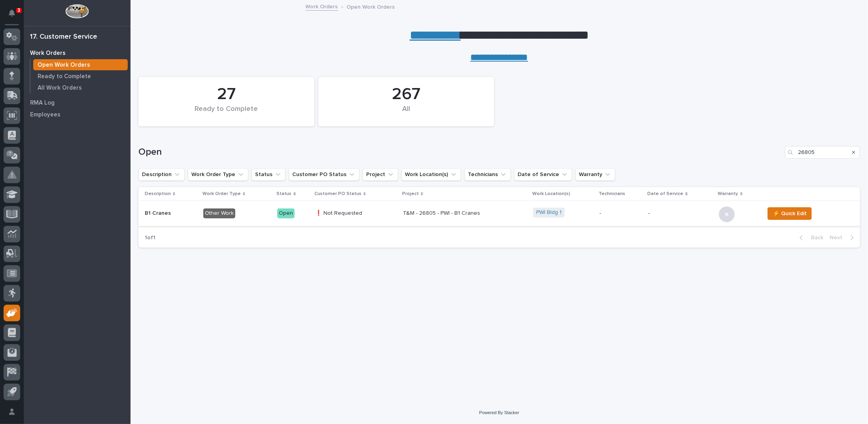  I want to click on div: 267, so click(406, 94).